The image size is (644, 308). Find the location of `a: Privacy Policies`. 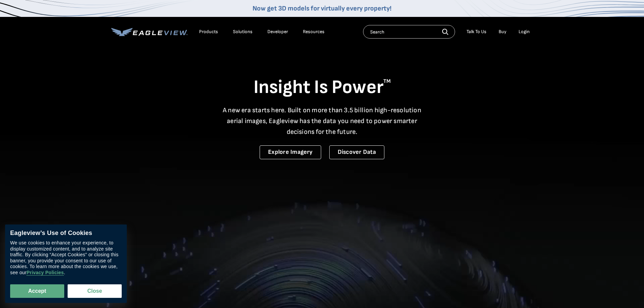

a: Privacy Policies is located at coordinates (45, 273).